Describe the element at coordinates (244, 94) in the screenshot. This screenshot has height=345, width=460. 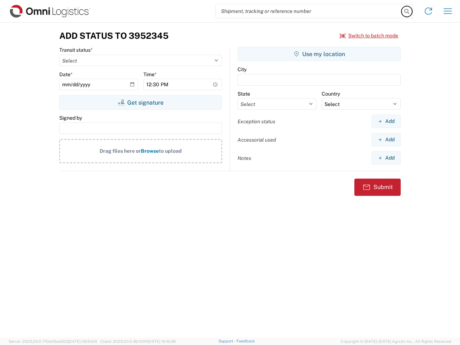
I see `label: State` at that location.